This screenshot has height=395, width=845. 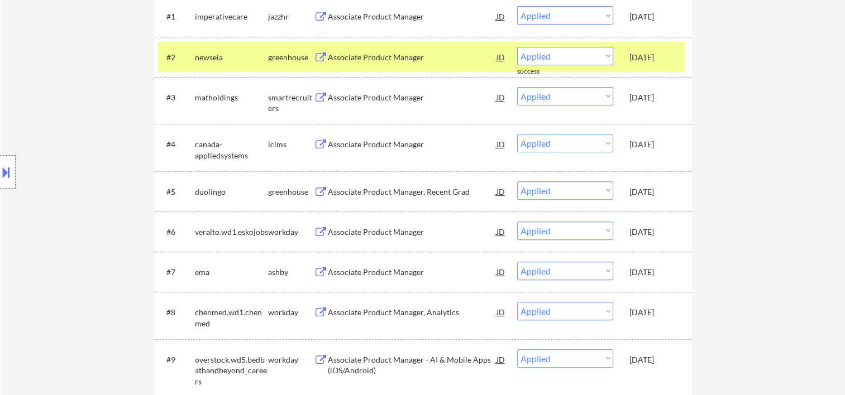 I want to click on div: ema, so click(x=231, y=272).